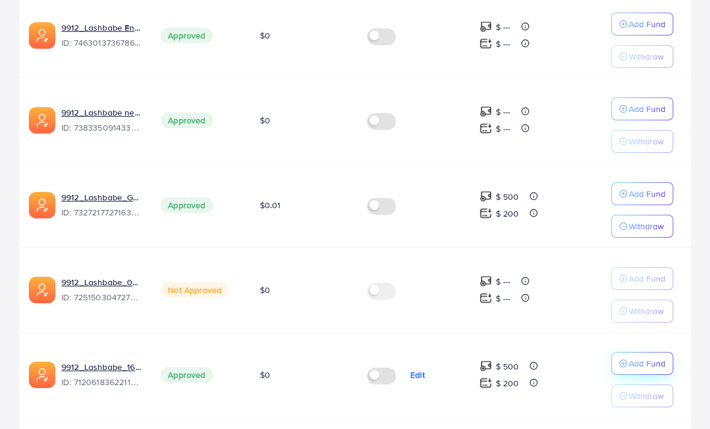 The image size is (710, 429). I want to click on div: <span class='underline'>9912_Lashbabe_02_1688372131544</span></br>7251503047275298818, so click(101, 290).